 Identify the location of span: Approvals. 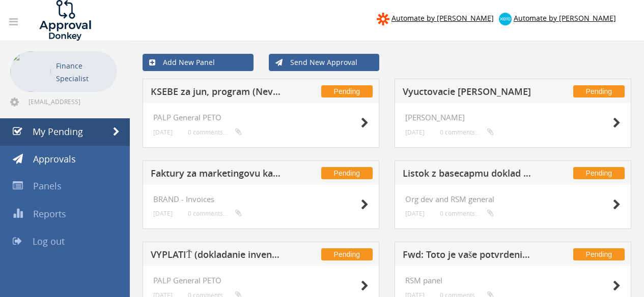
(55, 159).